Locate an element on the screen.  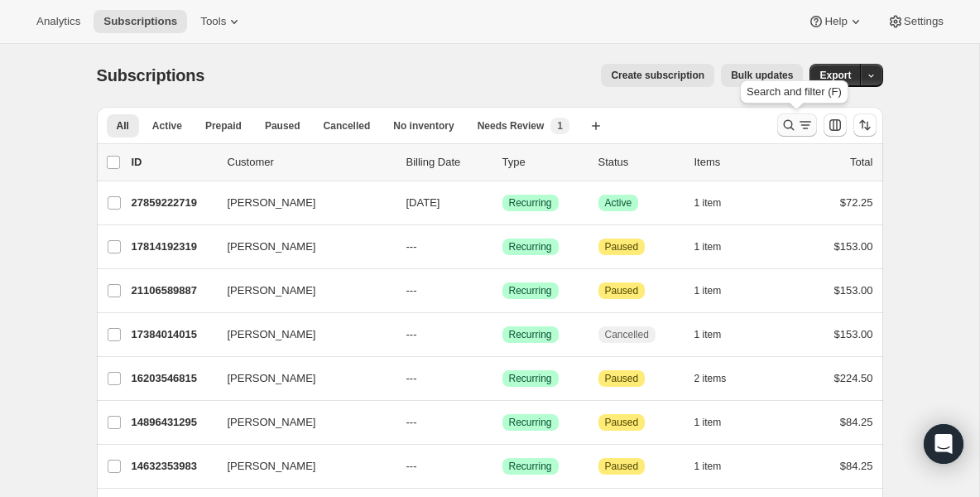
button: Export is located at coordinates (835, 75).